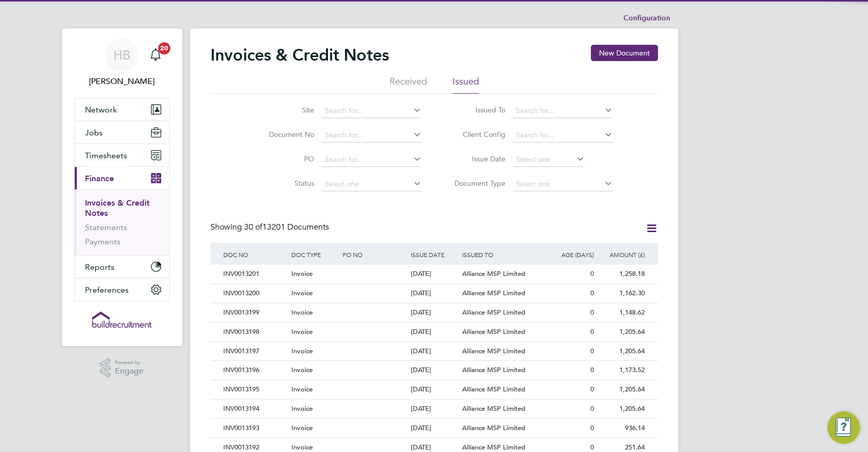 The image size is (868, 452). Describe the element at coordinates (477, 159) in the screenshot. I see `label: Issue Date` at that location.